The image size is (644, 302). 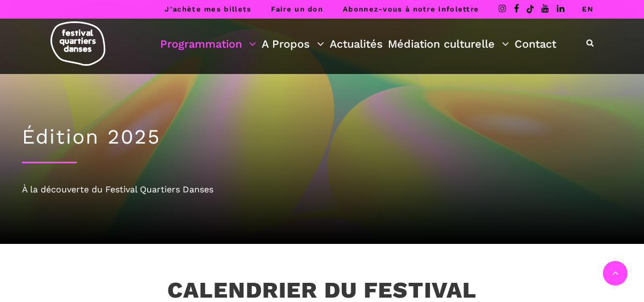 I want to click on a: Abonnez-vous à notre infolettre, so click(x=411, y=9).